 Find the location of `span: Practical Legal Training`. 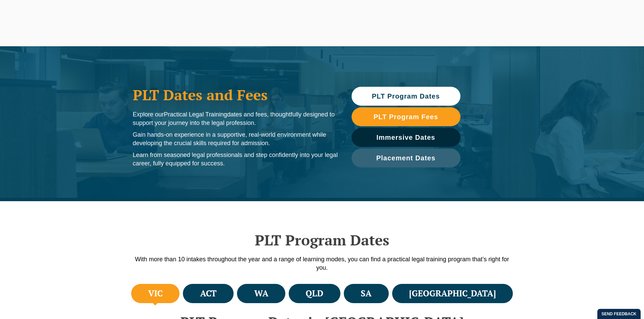

span: Practical Legal Training is located at coordinates (195, 115).